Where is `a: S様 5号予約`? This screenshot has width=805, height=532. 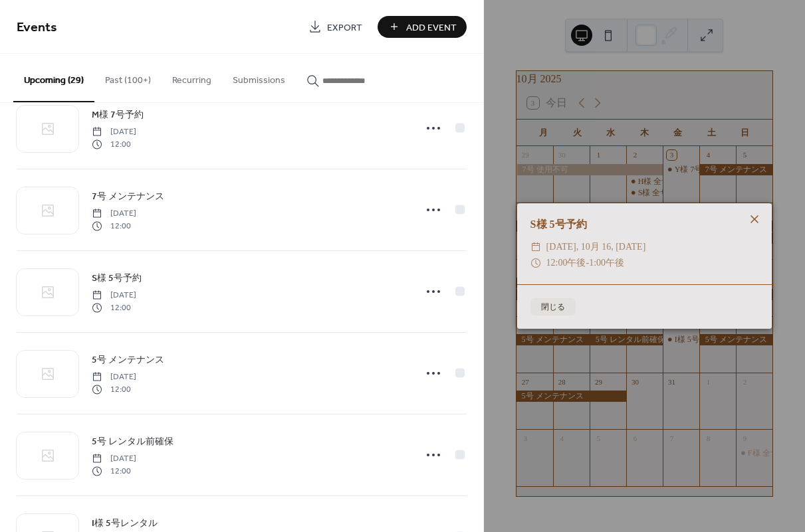 a: S様 5号予約 is located at coordinates (117, 278).